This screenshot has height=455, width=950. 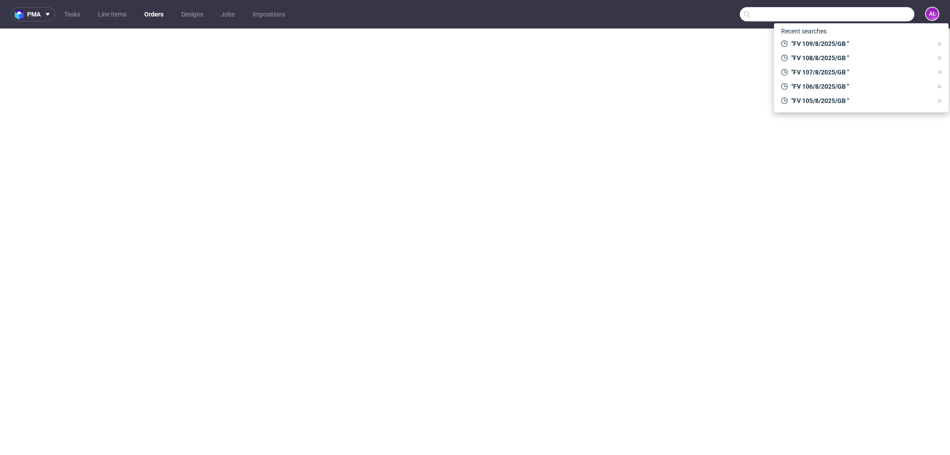 I want to click on a: Orders, so click(x=154, y=14).